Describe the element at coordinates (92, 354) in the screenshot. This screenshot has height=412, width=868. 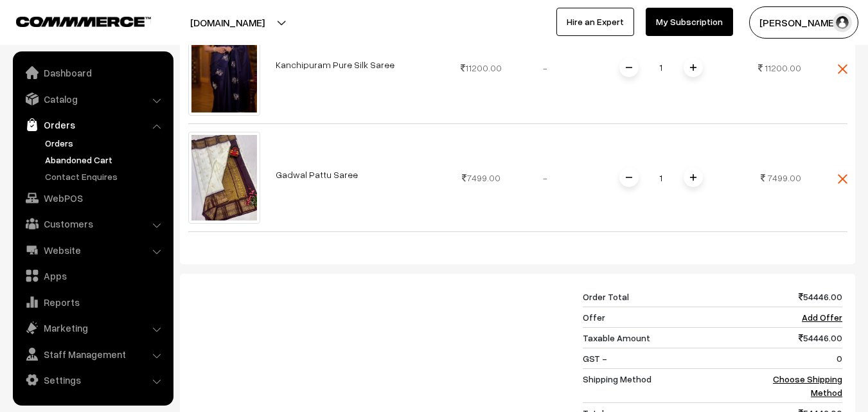
I see `a: Staff Management` at that location.